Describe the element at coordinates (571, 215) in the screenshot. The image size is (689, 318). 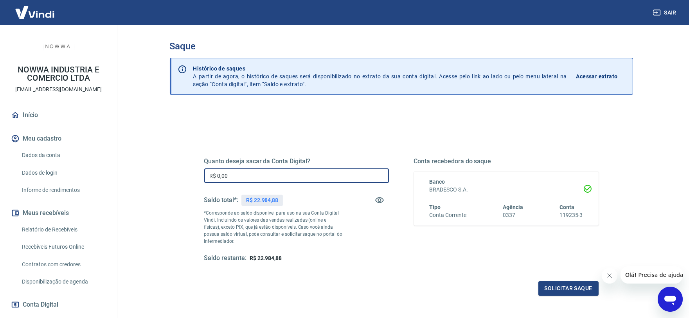
I see `h6: 119235-3` at that location.